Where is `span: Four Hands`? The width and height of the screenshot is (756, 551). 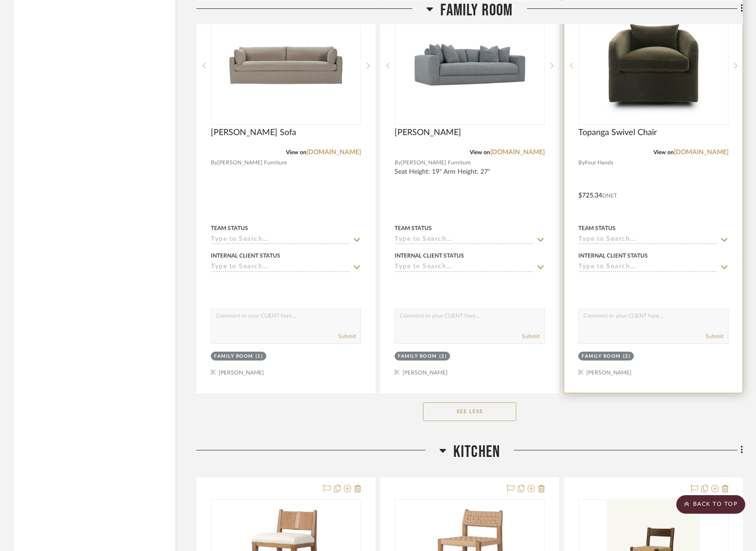 span: Four Hands is located at coordinates (599, 163).